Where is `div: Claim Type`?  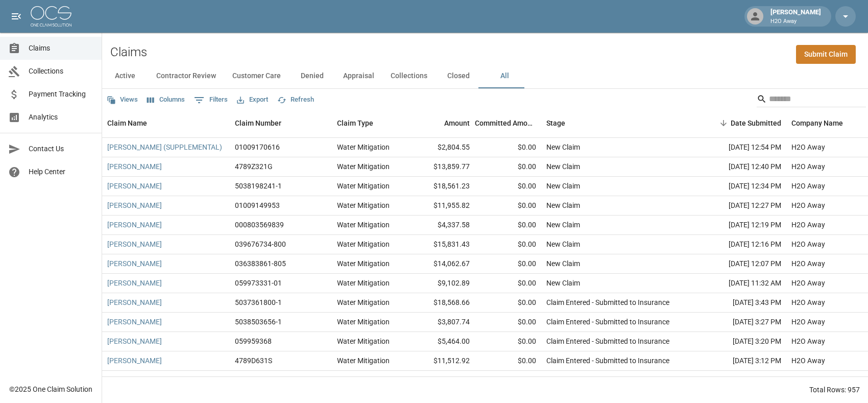 div: Claim Type is located at coordinates (370, 123).